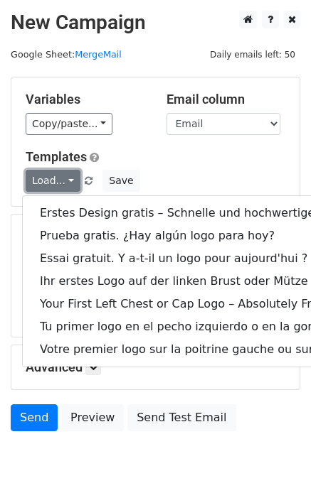  Describe the element at coordinates (252, 54) in the screenshot. I see `a: Daily emails left: 50` at that location.